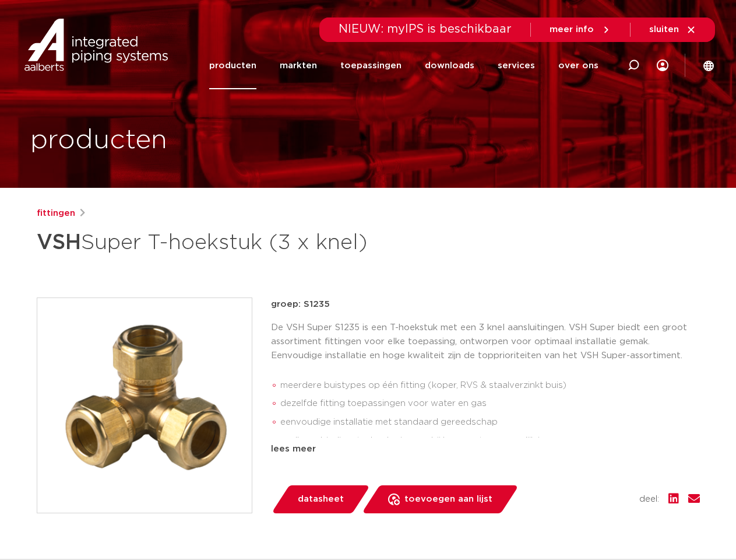 This screenshot has height=560, width=736. I want to click on span: meer info, so click(572, 29).